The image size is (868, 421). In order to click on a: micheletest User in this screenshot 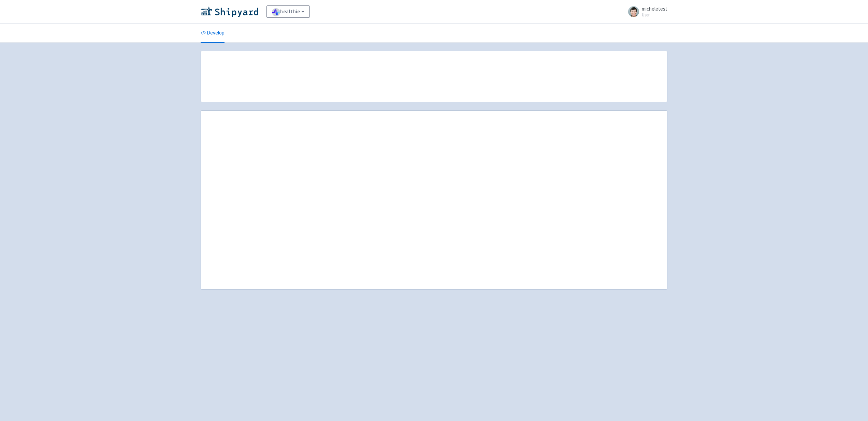, I will do `click(646, 12)`.